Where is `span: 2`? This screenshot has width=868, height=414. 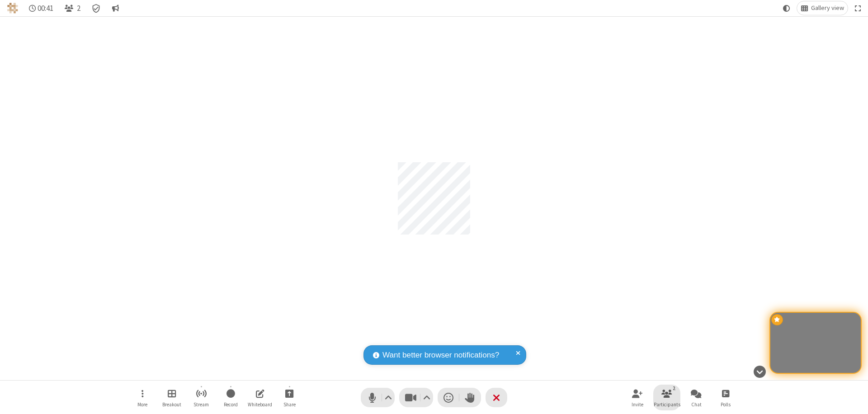
span: 2 is located at coordinates (79, 8).